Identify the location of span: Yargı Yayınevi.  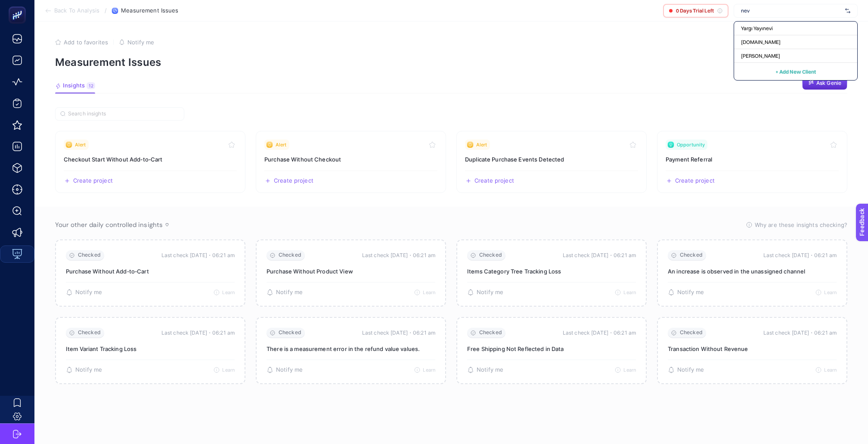
(757, 28).